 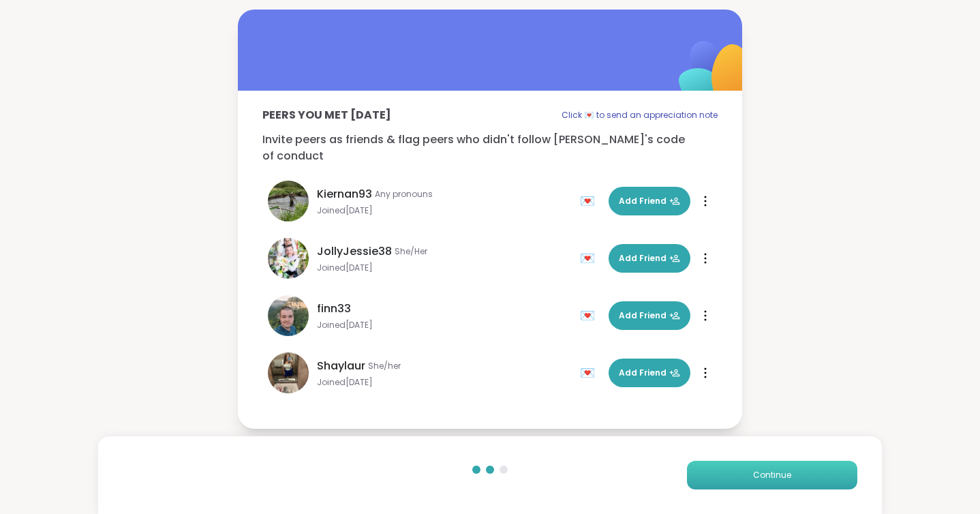 What do you see at coordinates (715, 73) in the screenshot?
I see `img: ShareWell Logomark` at bounding box center [715, 73].